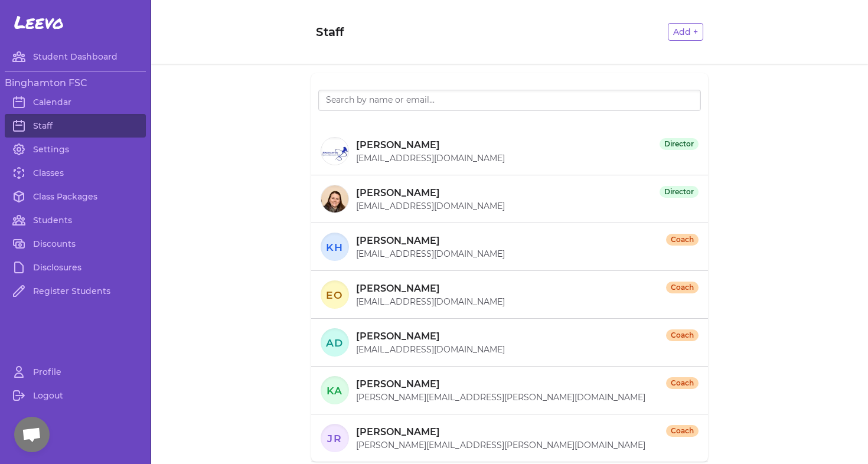 This screenshot has height=464, width=868. What do you see at coordinates (335, 246) in the screenshot?
I see `text: KH` at bounding box center [335, 246].